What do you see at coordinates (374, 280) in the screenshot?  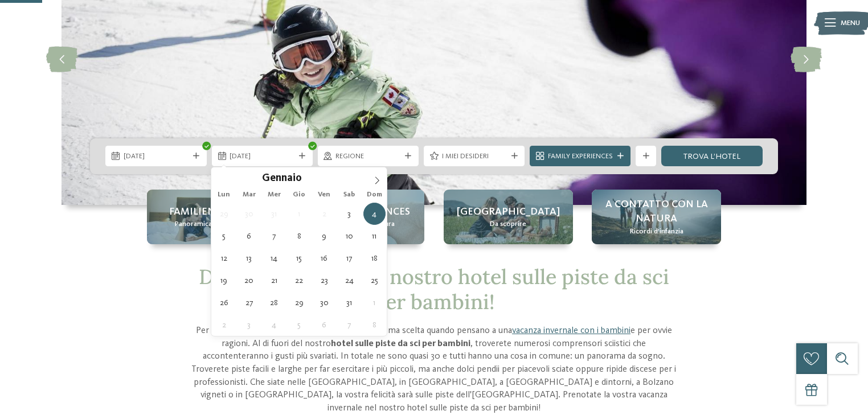 I see `span: Gennaio 25, 2026` at bounding box center [374, 280].